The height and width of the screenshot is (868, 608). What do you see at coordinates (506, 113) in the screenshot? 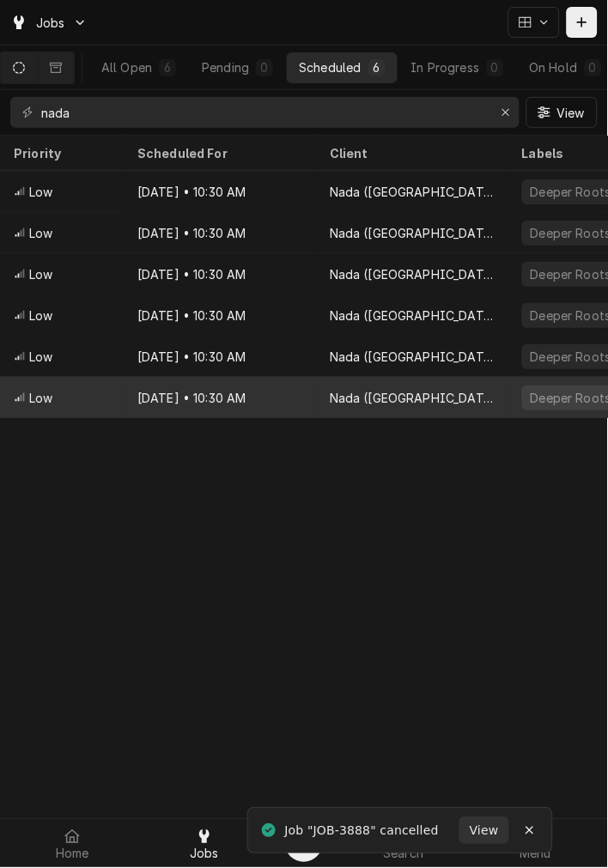
I see `button: Erase input` at bounding box center [506, 113].